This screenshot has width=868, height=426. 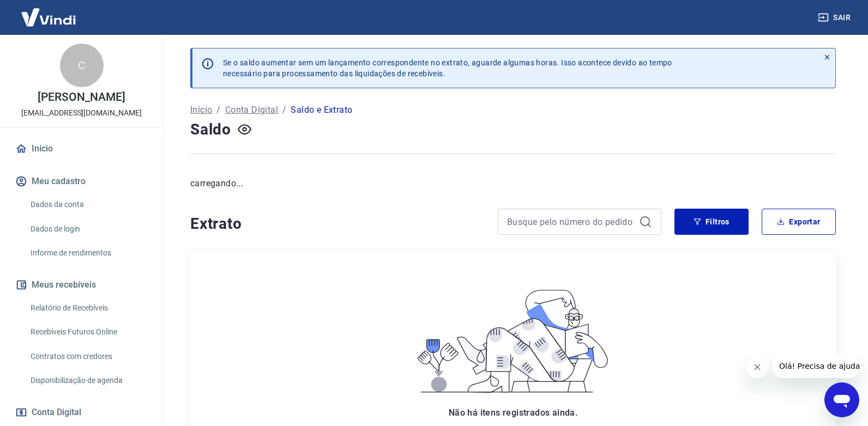 I want to click on a: Conta Digital, so click(x=252, y=110).